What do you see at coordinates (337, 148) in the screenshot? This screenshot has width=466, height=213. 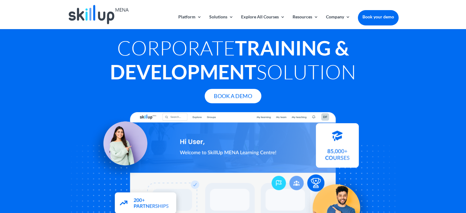 I see `img: Courses library - SkillUp MENA` at bounding box center [337, 148].